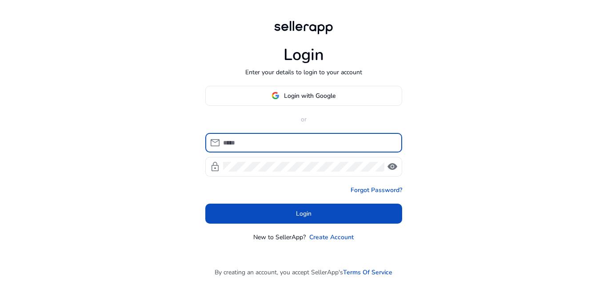  Describe the element at coordinates (303, 213) in the screenshot. I see `span: Login` at that location.